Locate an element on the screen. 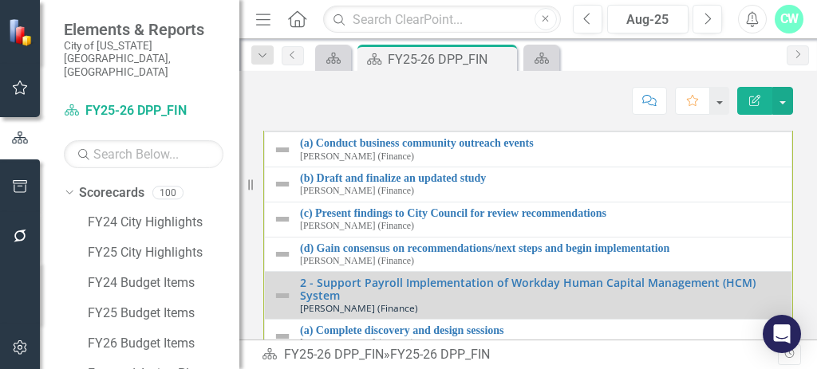  div: CW is located at coordinates (789, 19).